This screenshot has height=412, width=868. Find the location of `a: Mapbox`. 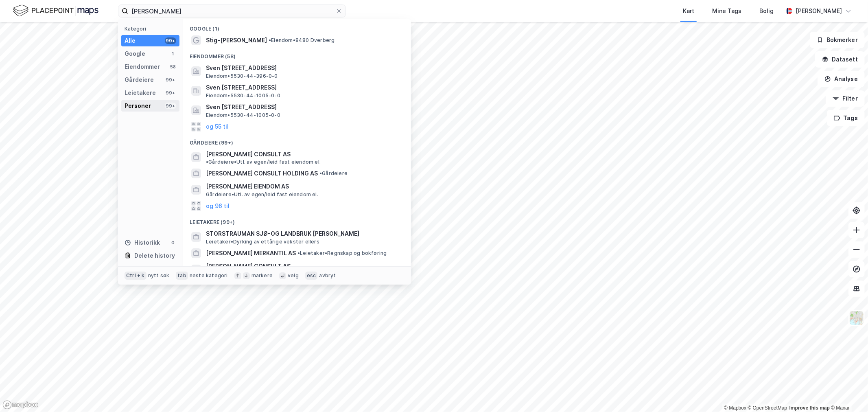

a: Mapbox is located at coordinates (735, 408).